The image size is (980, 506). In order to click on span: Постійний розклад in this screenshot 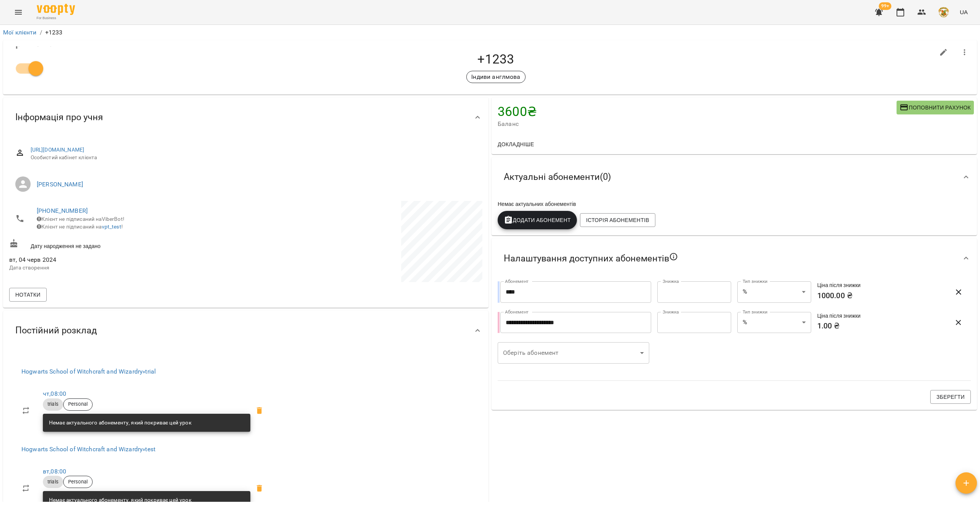, I will do `click(56, 330)`.